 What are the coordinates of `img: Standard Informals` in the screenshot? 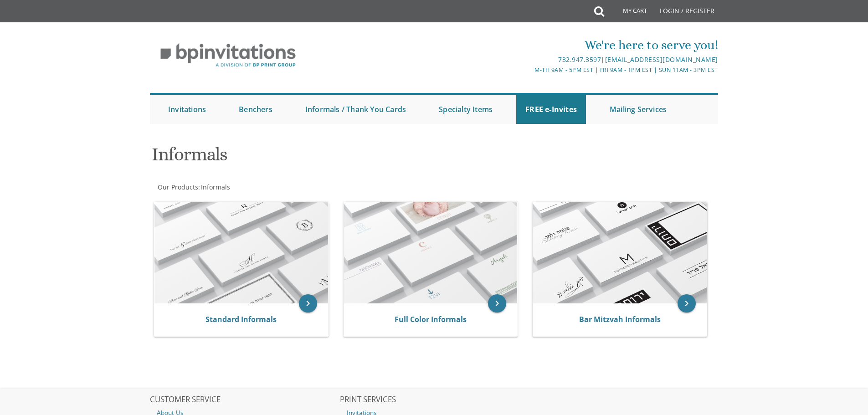 It's located at (241, 253).